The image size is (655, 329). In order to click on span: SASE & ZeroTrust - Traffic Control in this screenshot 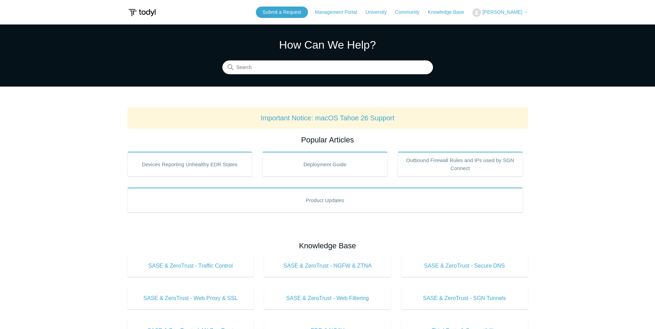, I will do `click(191, 266)`.